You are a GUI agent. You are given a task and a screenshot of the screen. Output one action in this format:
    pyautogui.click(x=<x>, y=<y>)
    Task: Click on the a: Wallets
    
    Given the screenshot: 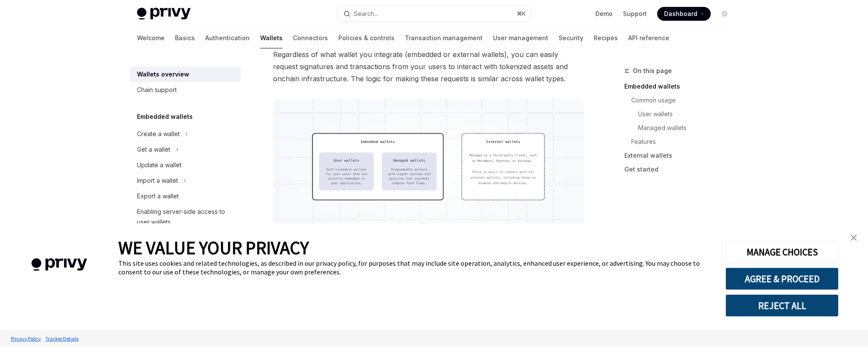 What is the action you would take?
    pyautogui.click(x=271, y=38)
    